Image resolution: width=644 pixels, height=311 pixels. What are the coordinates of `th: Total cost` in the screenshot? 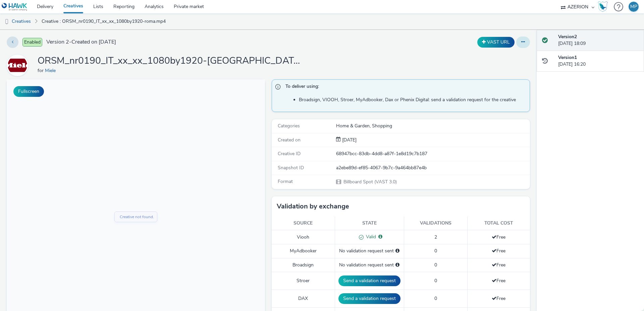 It's located at (498, 223).